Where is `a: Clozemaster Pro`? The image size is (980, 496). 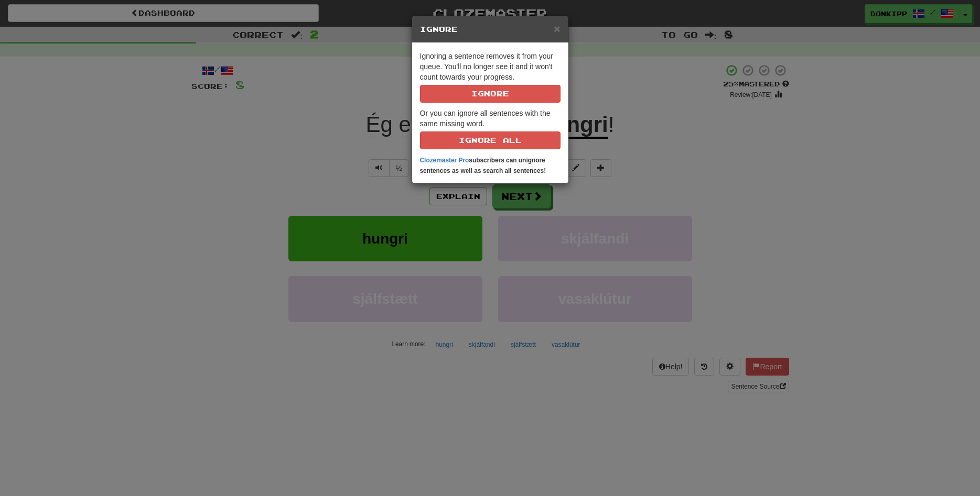 a: Clozemaster Pro is located at coordinates (445, 160).